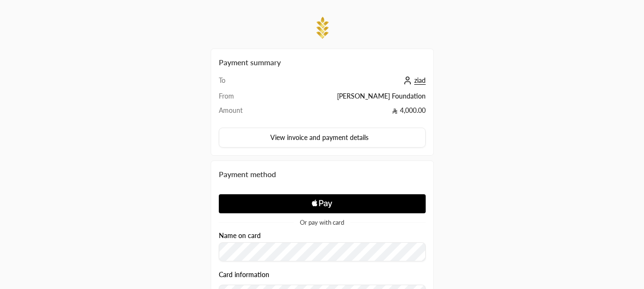  What do you see at coordinates (241, 84) in the screenshot?
I see `td: To` at bounding box center [241, 84].